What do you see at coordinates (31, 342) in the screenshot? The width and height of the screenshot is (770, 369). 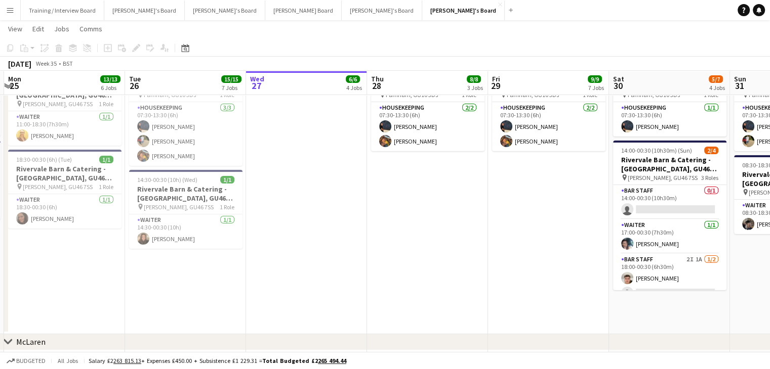 I see `div: McLaren` at bounding box center [31, 342].